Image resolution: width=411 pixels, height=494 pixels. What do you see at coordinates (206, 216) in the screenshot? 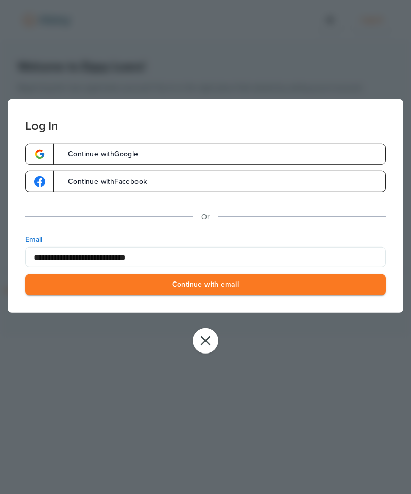
I see `p: Or` at bounding box center [206, 216].